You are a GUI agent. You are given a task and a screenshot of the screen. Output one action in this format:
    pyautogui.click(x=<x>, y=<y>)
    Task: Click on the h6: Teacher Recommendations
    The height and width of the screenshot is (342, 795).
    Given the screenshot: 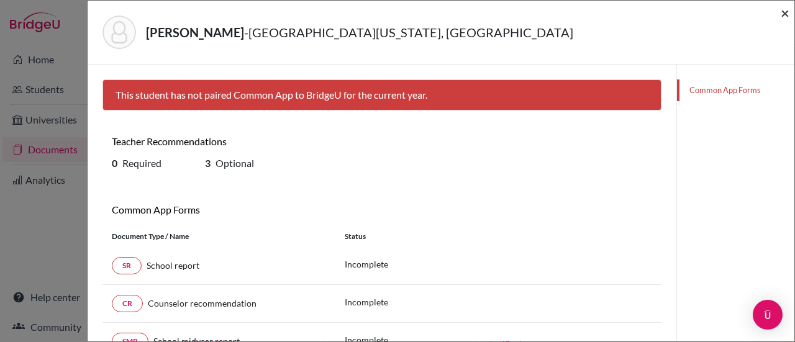 What is the action you would take?
    pyautogui.click(x=242, y=141)
    